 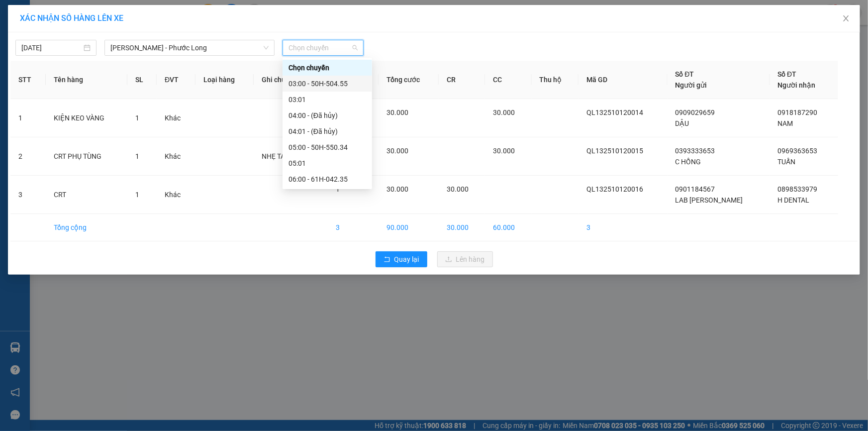 I want to click on td: CRT, so click(x=87, y=195).